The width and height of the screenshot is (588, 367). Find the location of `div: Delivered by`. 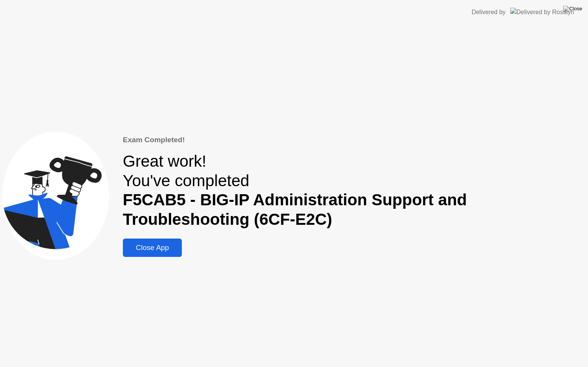

div: Delivered by is located at coordinates (489, 12).